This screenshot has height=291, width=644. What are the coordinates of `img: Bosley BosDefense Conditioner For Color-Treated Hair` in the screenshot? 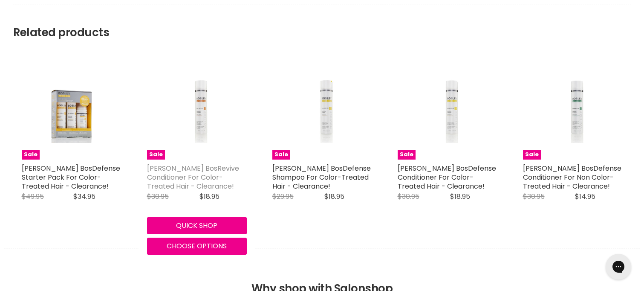 It's located at (448, 109).